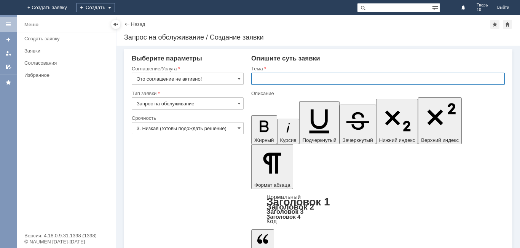 This screenshot has width=520, height=248. I want to click on a: Заголовок 1, so click(298, 202).